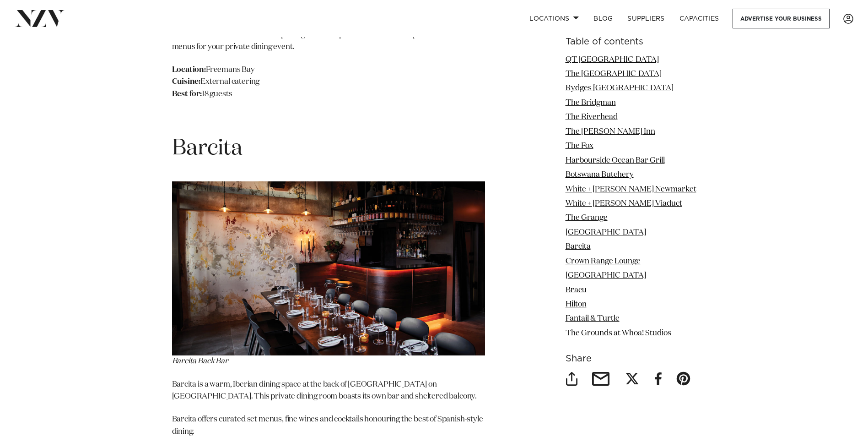 Image resolution: width=868 pixels, height=437 pixels. Describe the element at coordinates (576, 304) in the screenshot. I see `a: Hilton` at that location.